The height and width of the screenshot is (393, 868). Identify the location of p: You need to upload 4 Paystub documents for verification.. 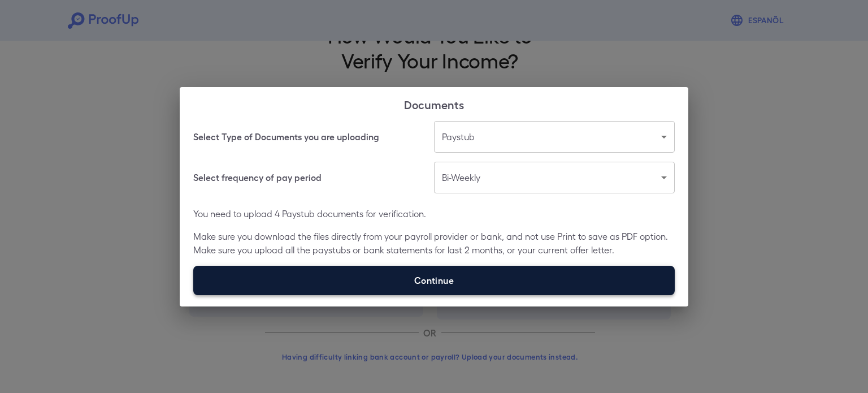
(434, 214).